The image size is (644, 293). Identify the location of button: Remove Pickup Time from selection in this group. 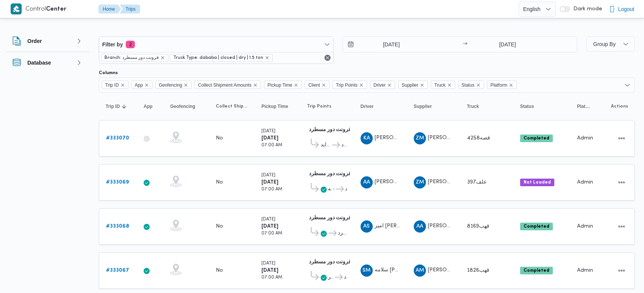
(296, 85).